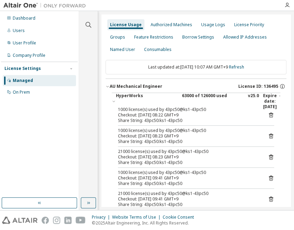 Image resolution: width=294 pixels, height=230 pixels. Describe the element at coordinates (126, 25) in the screenshot. I see `div: License Usage` at that location.